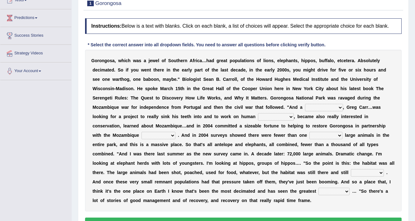 The height and width of the screenshot is (221, 415). What do you see at coordinates (243, 26) in the screenshot?
I see `h4: Below is a text with blanks. Click on each blank, a list of choices will appear. Select the appro...` at bounding box center [243, 26].